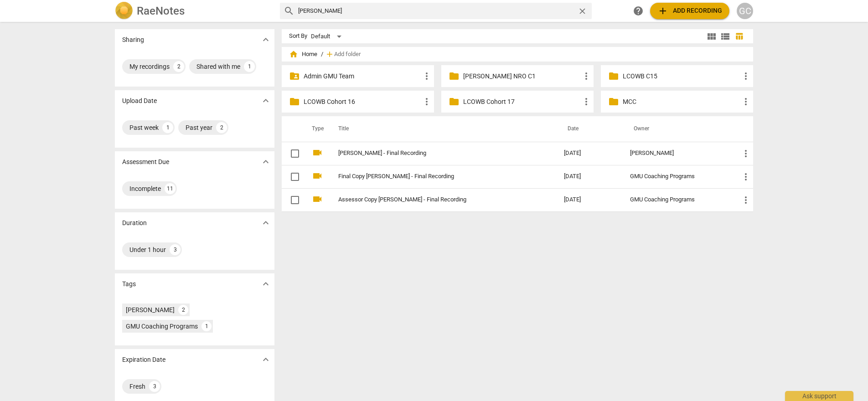 This screenshot has width=868, height=401. Describe the element at coordinates (129, 284) in the screenshot. I see `p: Tags` at that location.